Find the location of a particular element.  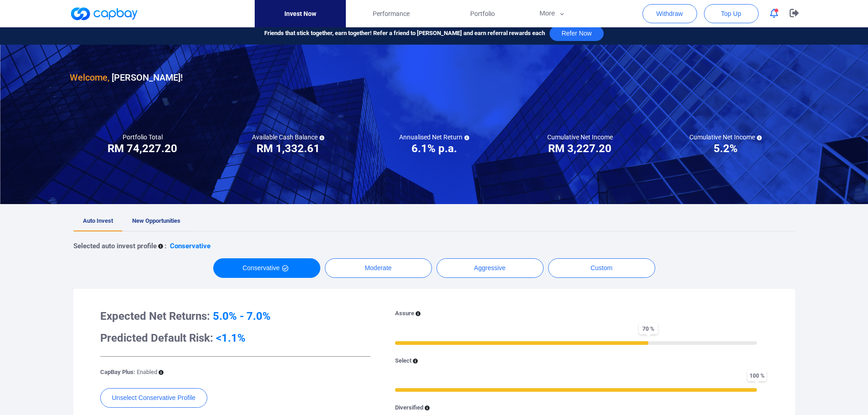

span: Performance is located at coordinates (391, 14).